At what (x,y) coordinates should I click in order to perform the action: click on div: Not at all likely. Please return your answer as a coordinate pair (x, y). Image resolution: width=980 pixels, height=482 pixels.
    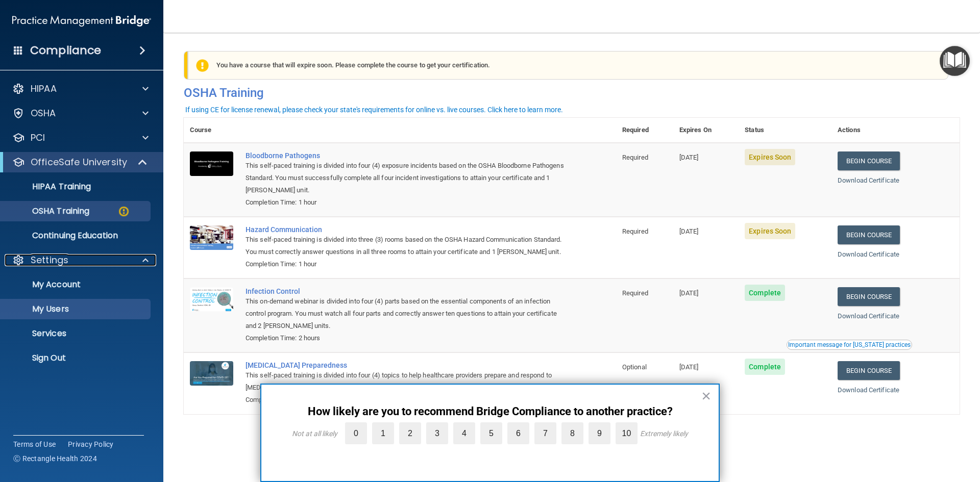
    Looking at the image, I should click on (315, 434).